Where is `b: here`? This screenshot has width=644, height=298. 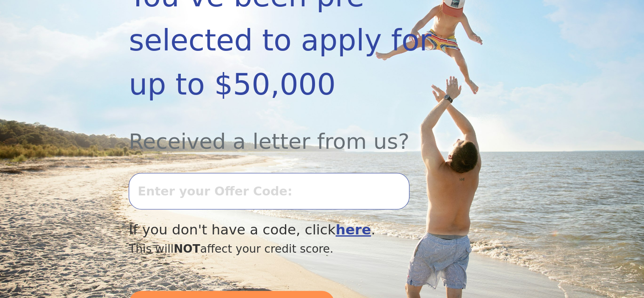 b: here is located at coordinates (353, 230).